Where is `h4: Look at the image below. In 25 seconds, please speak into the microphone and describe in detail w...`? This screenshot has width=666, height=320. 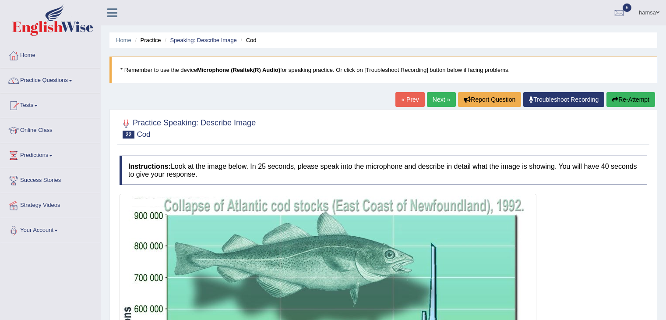
h4: Look at the image below. In 25 seconds, please speak into the microphone and describe in detail w... is located at coordinates (383, 170).